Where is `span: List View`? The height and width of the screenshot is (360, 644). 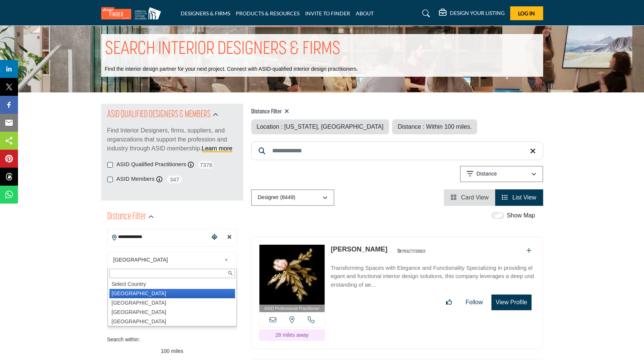
span: List View is located at coordinates (524, 197).